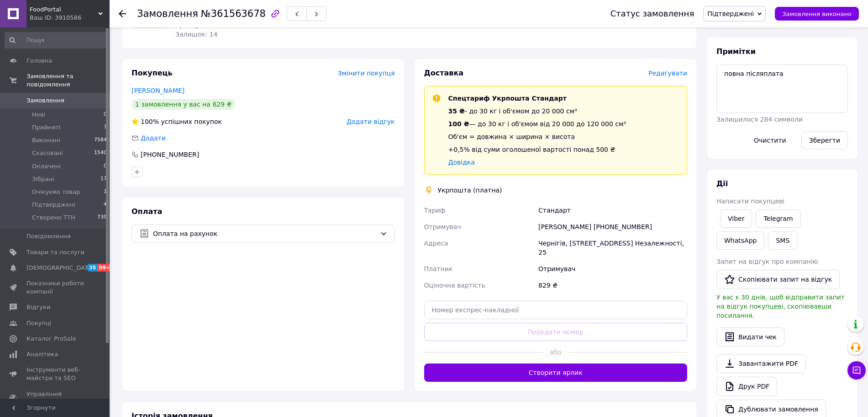 The width and height of the screenshot is (868, 417). Describe the element at coordinates (146, 211) in the screenshot. I see `span: Оплата` at that location.